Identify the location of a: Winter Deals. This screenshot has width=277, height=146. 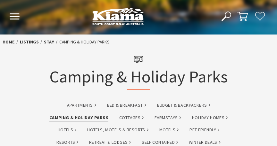
(205, 143).